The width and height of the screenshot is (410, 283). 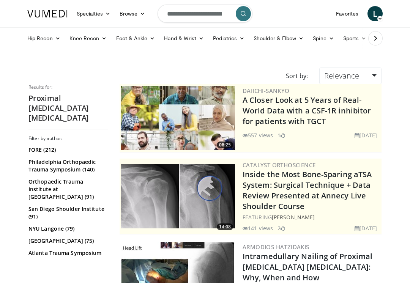 I want to click on a: Browse, so click(x=133, y=14).